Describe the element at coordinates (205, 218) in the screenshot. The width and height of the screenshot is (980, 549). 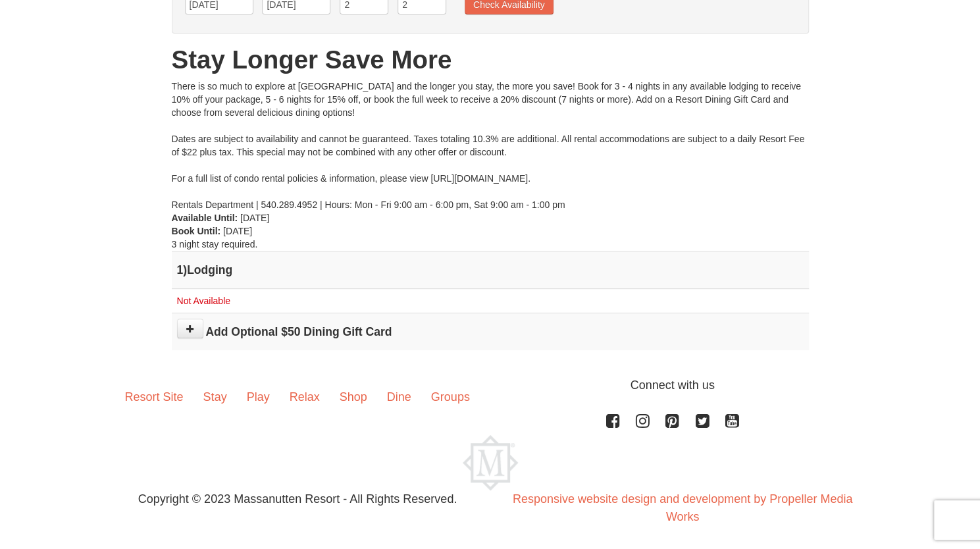
I see `strong: Available Until:` at that location.